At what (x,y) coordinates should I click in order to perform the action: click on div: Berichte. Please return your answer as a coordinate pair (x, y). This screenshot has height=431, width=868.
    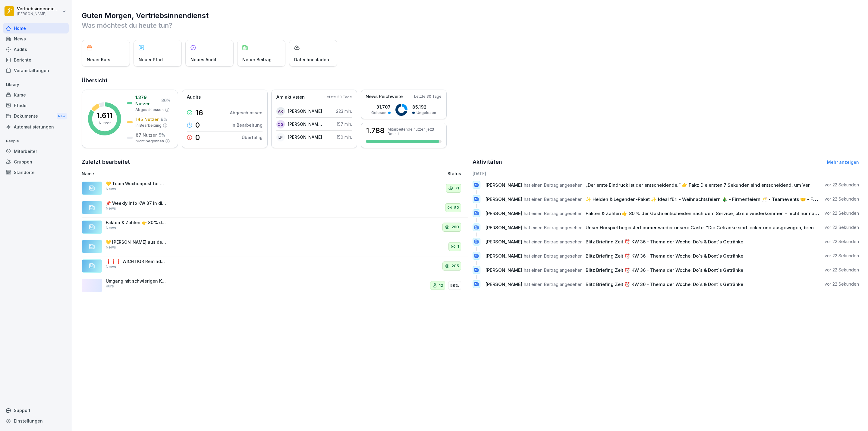
    Looking at the image, I should click on (36, 60).